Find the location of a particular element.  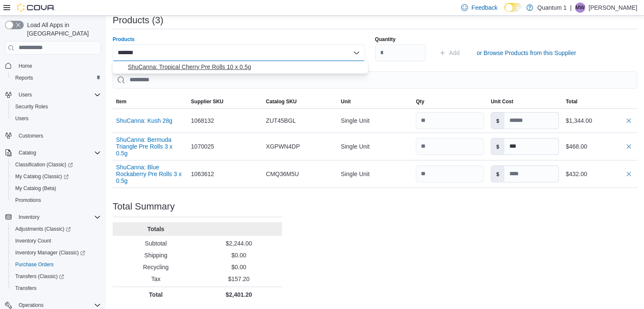

span: Total is located at coordinates (572, 101).